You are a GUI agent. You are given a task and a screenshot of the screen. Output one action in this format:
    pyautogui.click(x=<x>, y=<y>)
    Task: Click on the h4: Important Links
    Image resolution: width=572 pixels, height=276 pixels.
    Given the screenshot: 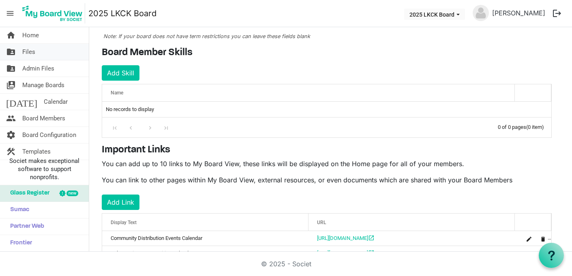 What is the action you would take?
    pyautogui.click(x=327, y=150)
    